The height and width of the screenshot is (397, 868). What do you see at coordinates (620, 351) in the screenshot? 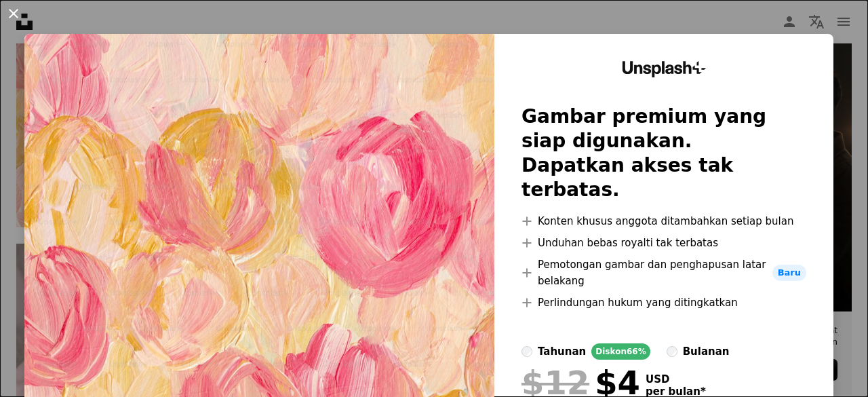
I see `div: Diskon 66%` at bounding box center [620, 351].